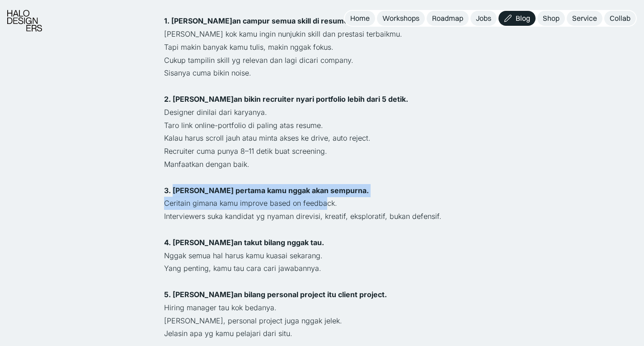 The width and height of the screenshot is (644, 346). Describe the element at coordinates (551, 18) in the screenshot. I see `div: Shop` at that location.